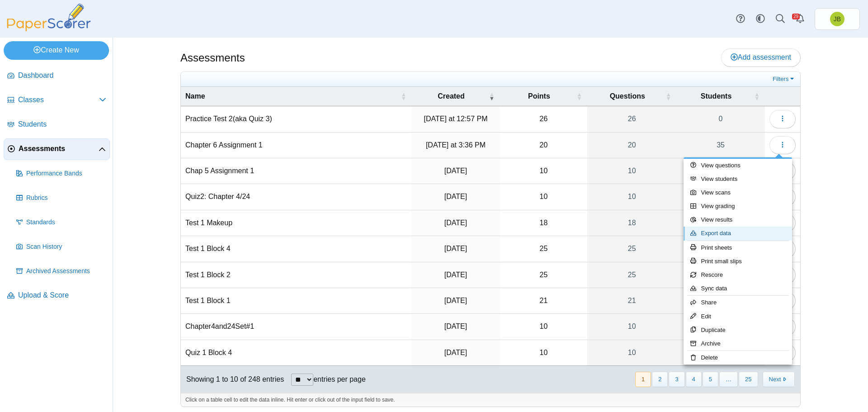  Describe the element at coordinates (720, 119) in the screenshot. I see `a: 0` at that location.